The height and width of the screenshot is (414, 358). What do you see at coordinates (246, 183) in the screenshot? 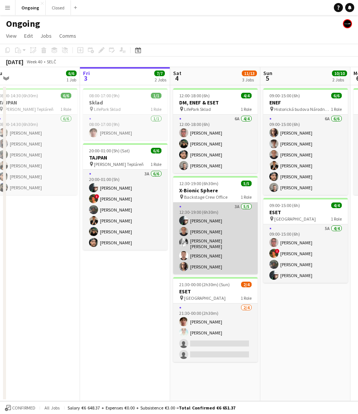
I see `span: 5/5` at bounding box center [246, 183].